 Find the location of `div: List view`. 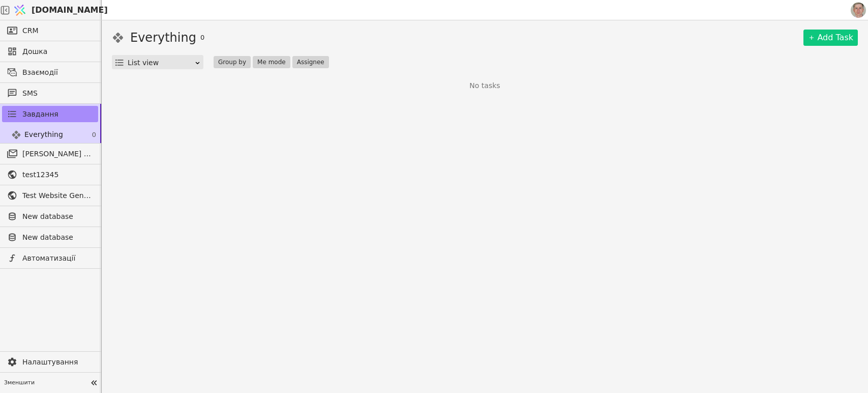

div: List view is located at coordinates (160, 62).